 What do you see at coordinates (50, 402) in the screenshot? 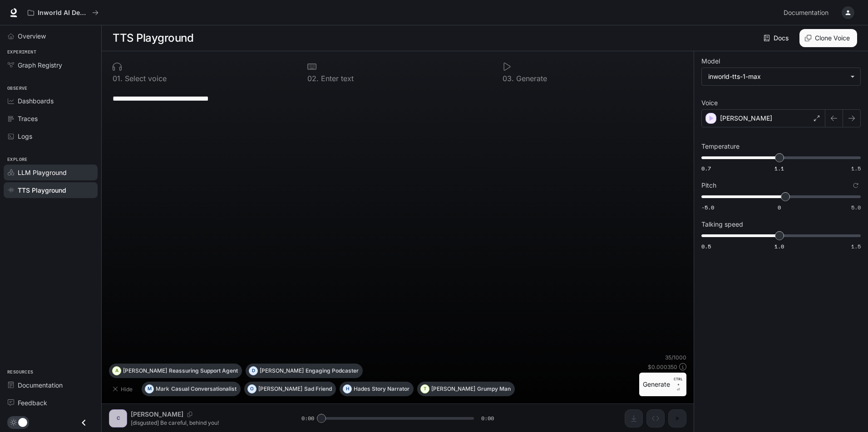
I see `a: Feedback` at bounding box center [50, 402].